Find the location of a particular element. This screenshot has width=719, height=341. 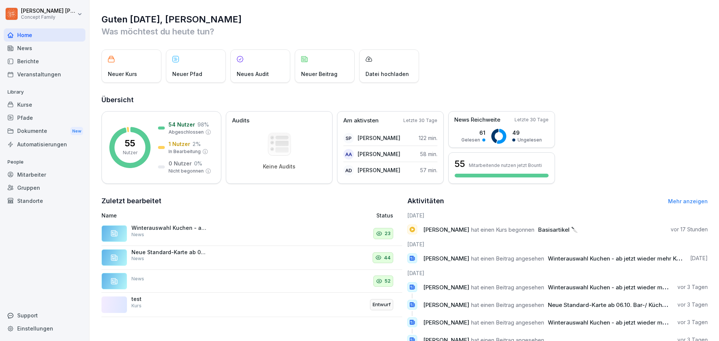

div: Einstellungen is located at coordinates (45, 329).